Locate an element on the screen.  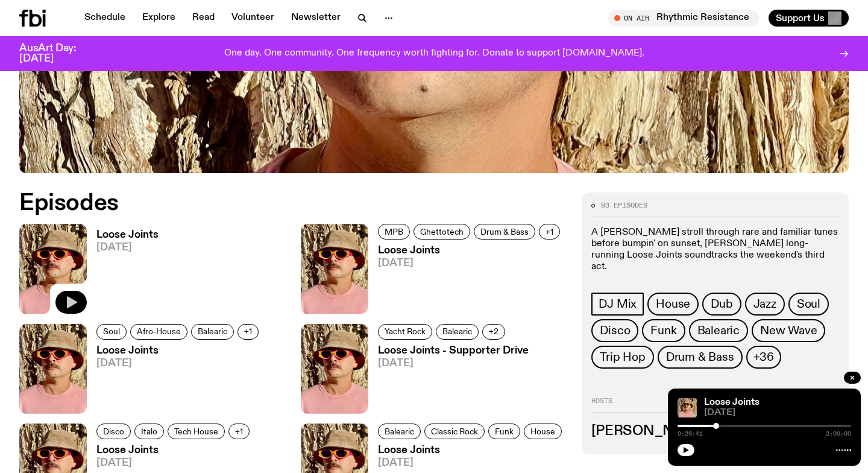
span: 0:26:41 is located at coordinates (691, 433).